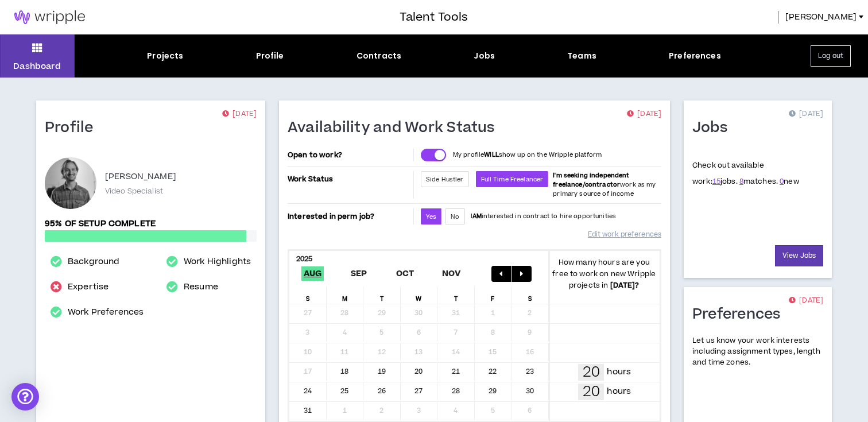 The image size is (868, 422). I want to click on h1: Availability and Work Status, so click(396, 128).